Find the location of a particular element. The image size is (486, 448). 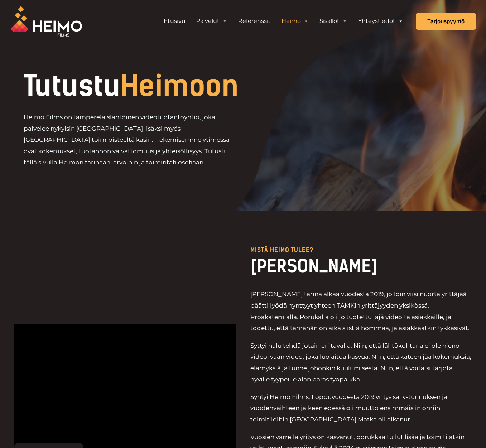

div: Tarjouspyyntö is located at coordinates (446, 21).